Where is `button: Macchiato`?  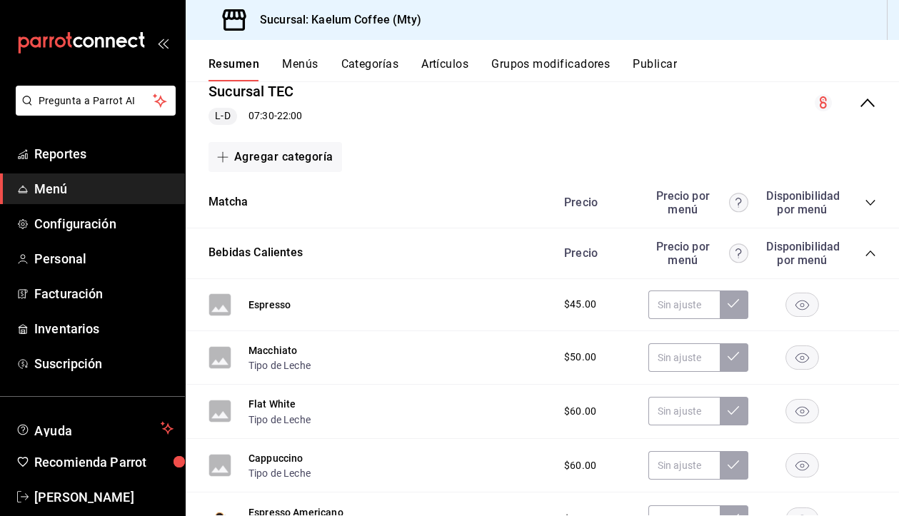
button: Macchiato is located at coordinates (273, 351).